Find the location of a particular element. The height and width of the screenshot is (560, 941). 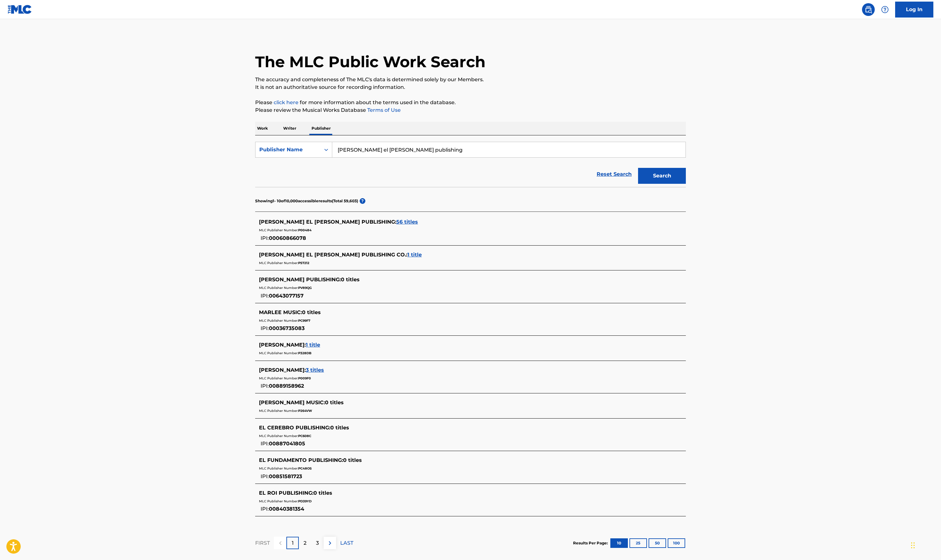

div: Drag is located at coordinates (914, 545).